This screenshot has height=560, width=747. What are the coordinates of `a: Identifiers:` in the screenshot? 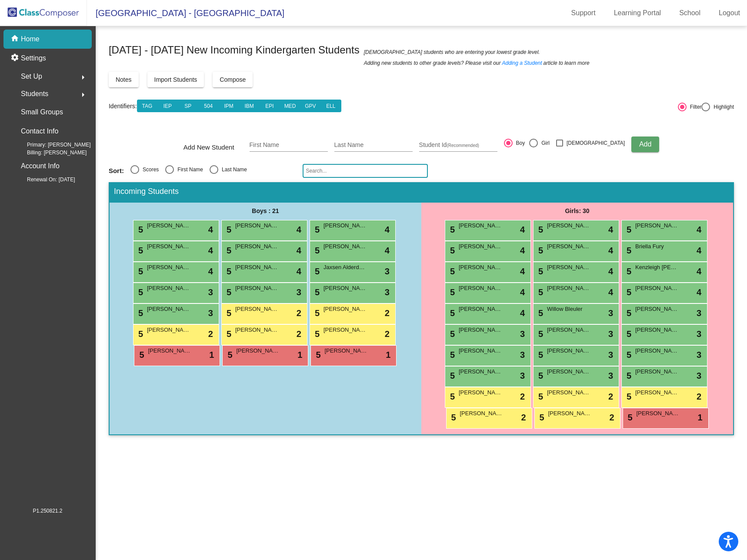 It's located at (123, 106).